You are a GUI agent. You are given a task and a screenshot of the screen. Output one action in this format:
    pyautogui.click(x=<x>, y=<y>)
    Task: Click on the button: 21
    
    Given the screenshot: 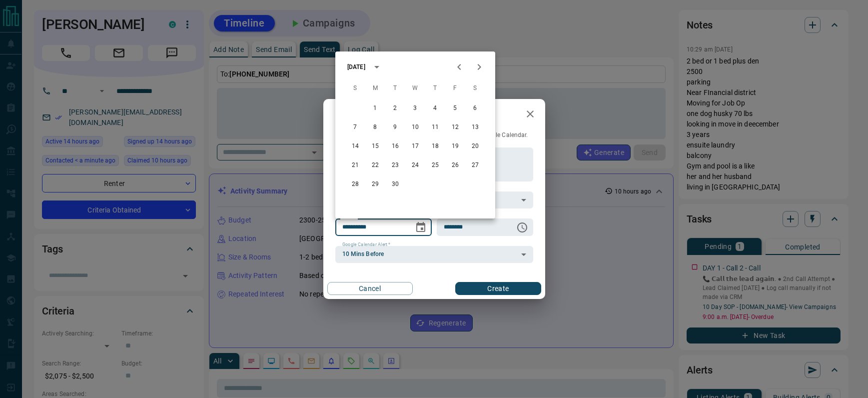 What is the action you would take?
    pyautogui.click(x=355, y=165)
    